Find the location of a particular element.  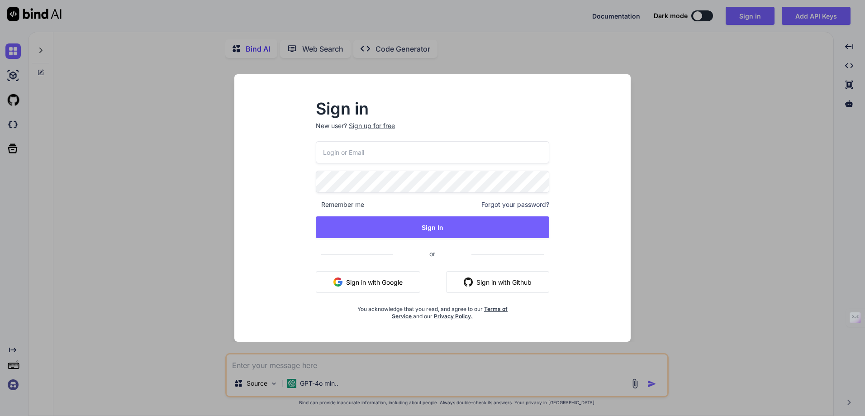

img: github is located at coordinates (468, 282).